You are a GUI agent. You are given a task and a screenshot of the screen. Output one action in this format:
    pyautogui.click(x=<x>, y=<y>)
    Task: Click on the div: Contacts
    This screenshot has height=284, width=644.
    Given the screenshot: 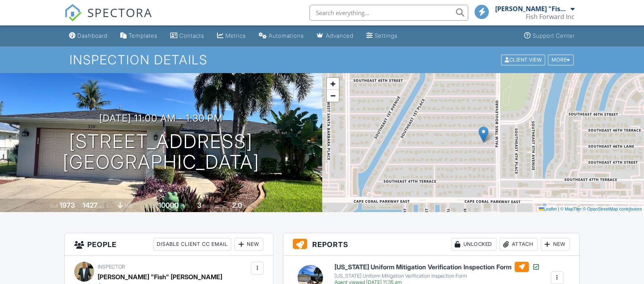 What is the action you would take?
    pyautogui.click(x=192, y=36)
    